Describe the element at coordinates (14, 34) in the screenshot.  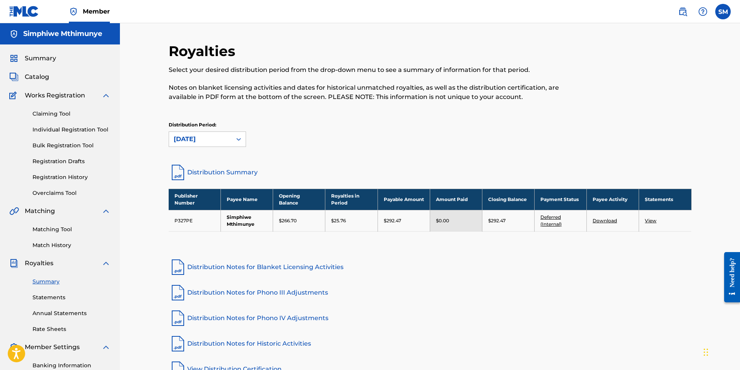
I see `img: Accounts` at that location.